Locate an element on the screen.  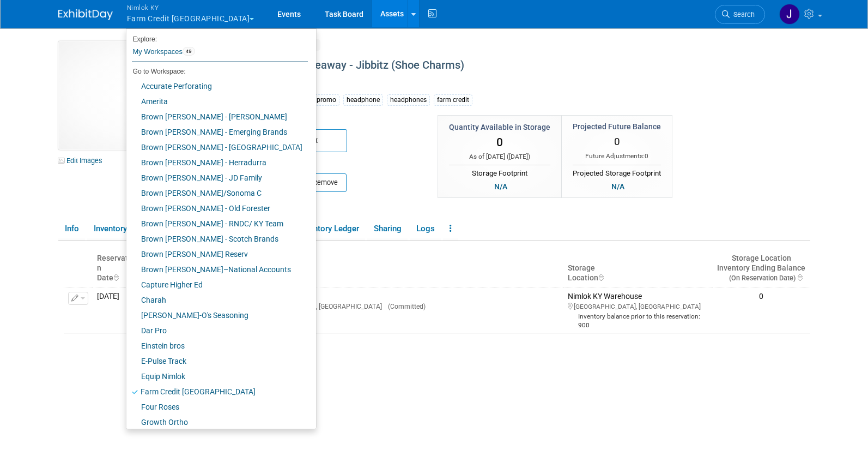
img: Jamie Dunn is located at coordinates (790, 14).